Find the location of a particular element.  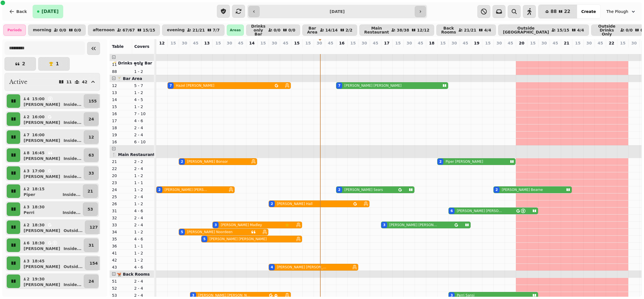

span: Table is located at coordinates (118, 46).